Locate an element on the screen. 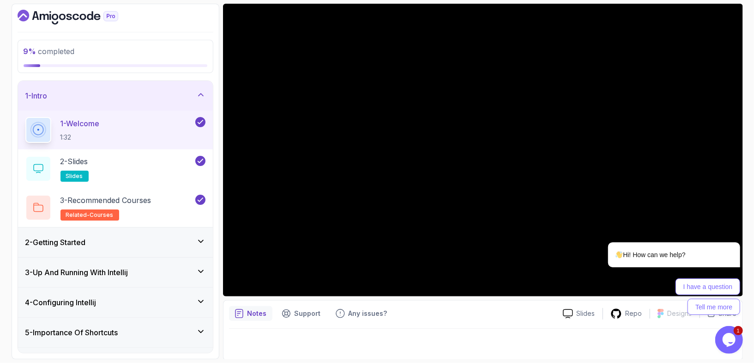 The image size is (754, 363). p: Slides is located at coordinates (586, 313).